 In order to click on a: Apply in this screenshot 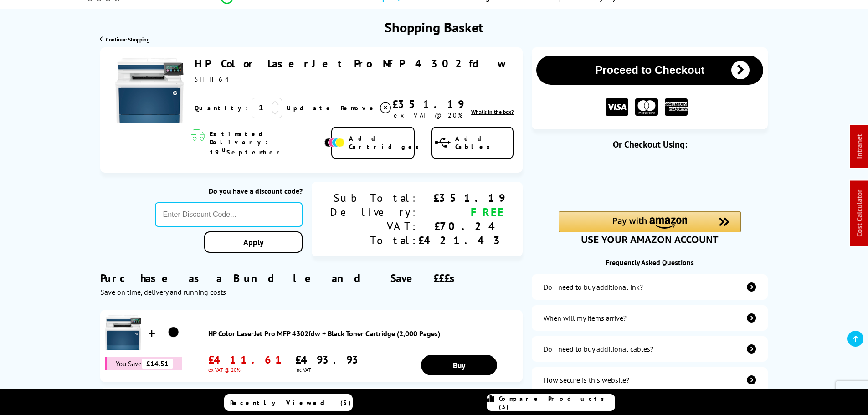, I will do `click(254, 242)`.